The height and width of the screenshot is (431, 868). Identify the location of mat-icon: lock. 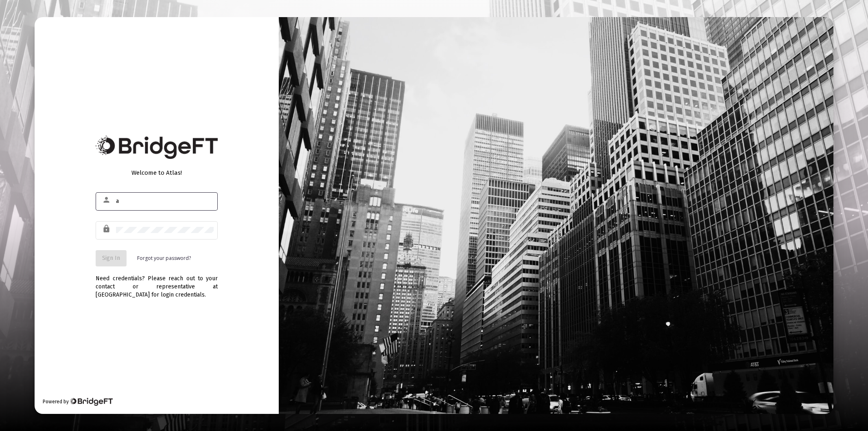
(107, 229).